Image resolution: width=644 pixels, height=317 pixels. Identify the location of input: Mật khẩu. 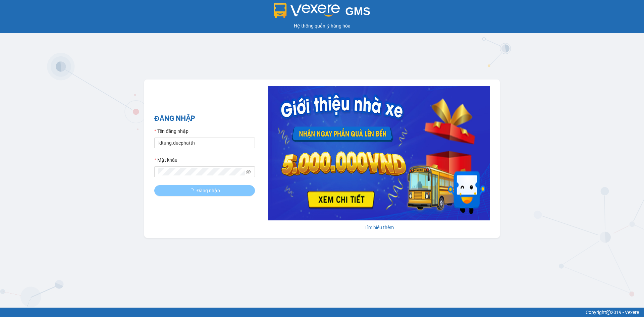
(202, 172).